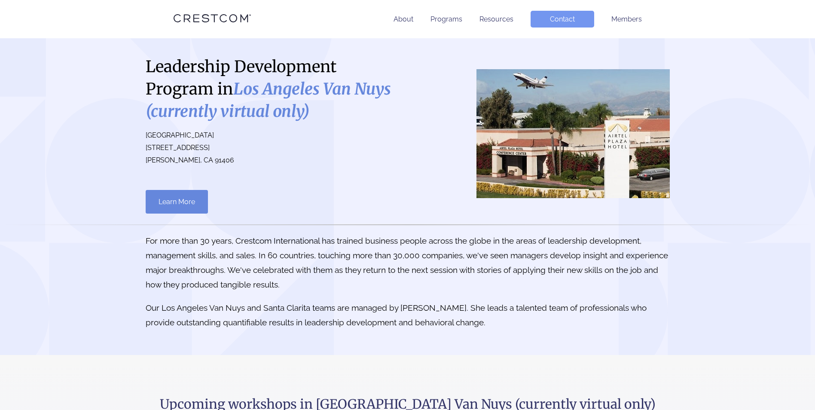 This screenshot has width=815, height=410. What do you see at coordinates (272, 89) in the screenshot?
I see `h1: Leadership Development Program in` at bounding box center [272, 89].